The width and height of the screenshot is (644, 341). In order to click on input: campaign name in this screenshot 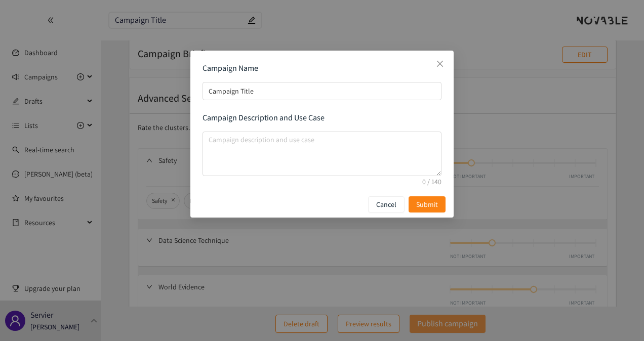, I will do `click(322, 91)`.